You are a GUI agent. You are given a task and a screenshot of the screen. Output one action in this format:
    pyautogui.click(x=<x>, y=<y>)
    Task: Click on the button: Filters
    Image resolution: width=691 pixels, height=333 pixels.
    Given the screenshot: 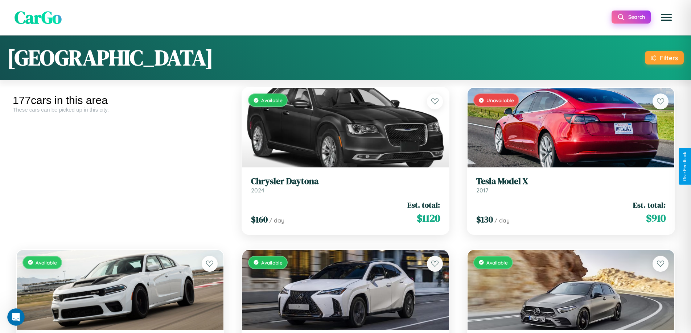 What is the action you would take?
    pyautogui.click(x=664, y=58)
    